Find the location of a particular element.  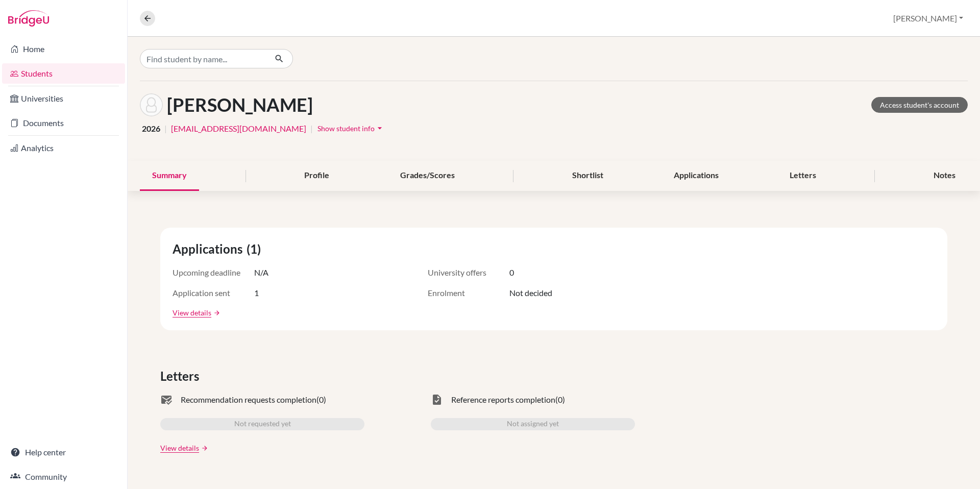

span: Not requested yet is located at coordinates (263, 424).